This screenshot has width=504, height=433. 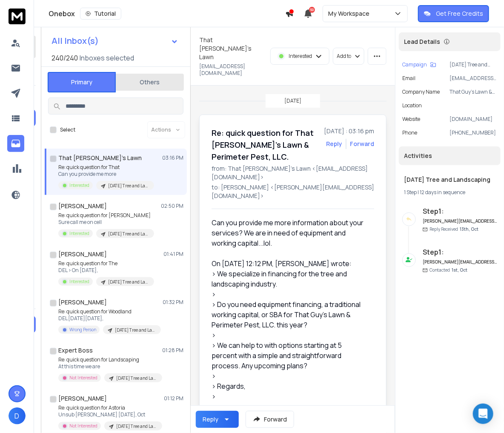 What do you see at coordinates (415, 65) in the screenshot?
I see `p: Campaign` at bounding box center [415, 65].